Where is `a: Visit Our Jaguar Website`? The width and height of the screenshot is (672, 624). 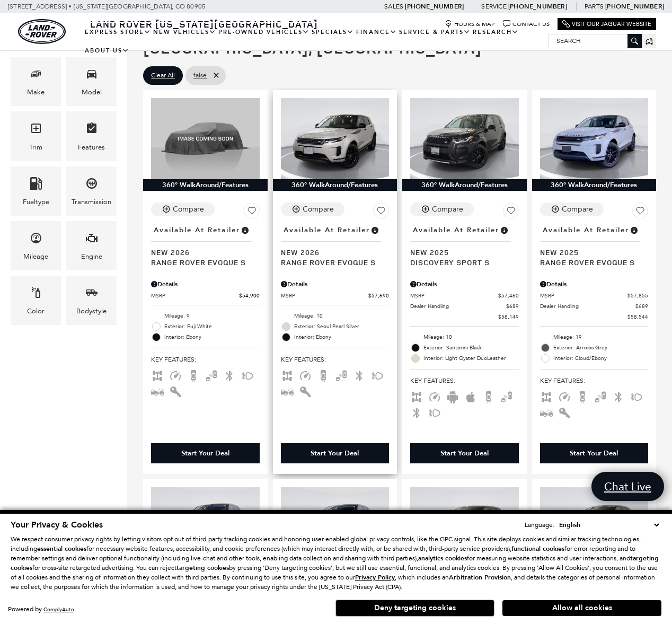 a: Visit Our Jaguar Website is located at coordinates (606, 24).